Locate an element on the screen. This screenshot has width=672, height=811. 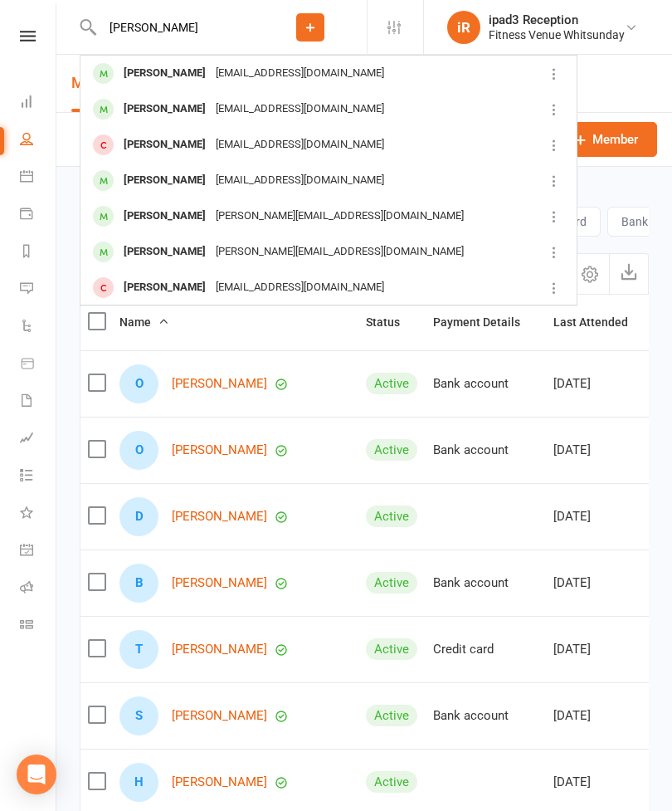
button: Last Attended is located at coordinates (600, 322).